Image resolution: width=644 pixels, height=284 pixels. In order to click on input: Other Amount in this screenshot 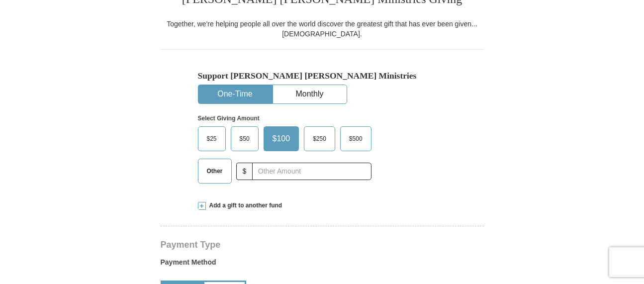, I will do `click(312, 171)`.